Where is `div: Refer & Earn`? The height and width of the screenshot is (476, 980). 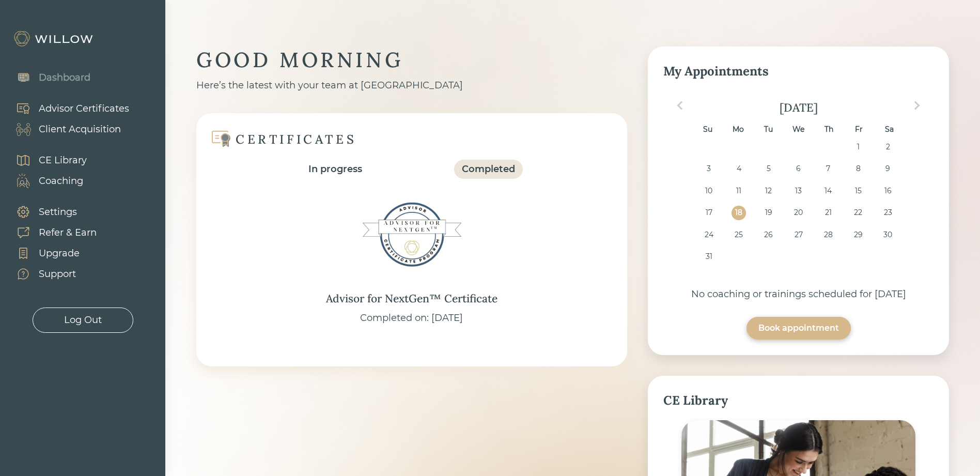 div: Refer & Earn is located at coordinates (68, 233).